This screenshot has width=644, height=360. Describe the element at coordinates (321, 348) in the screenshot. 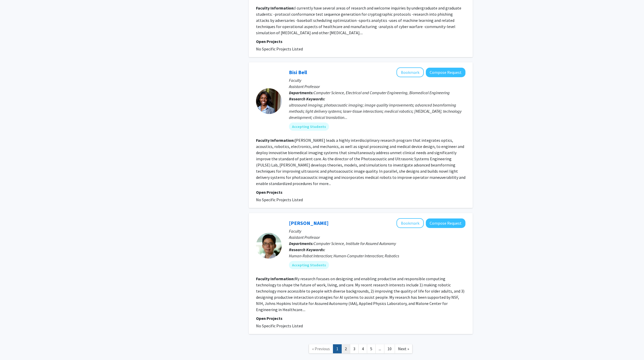

I see `a: Previous Page` at that location.